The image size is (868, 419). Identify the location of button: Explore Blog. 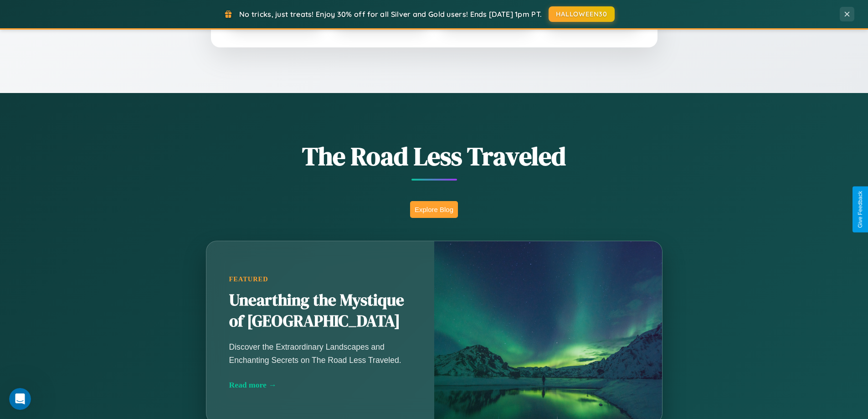
(434, 210).